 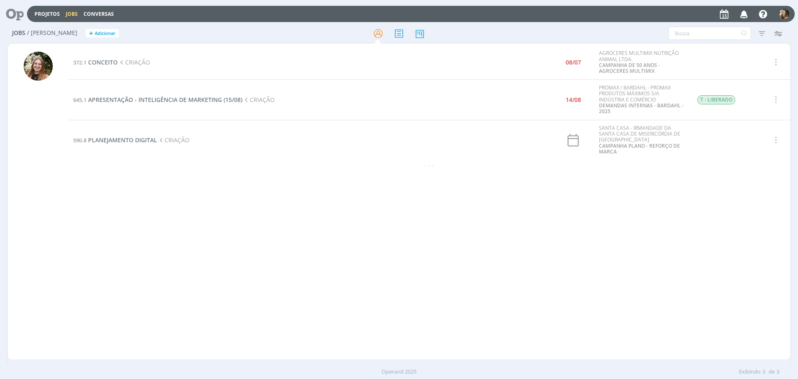 I want to click on span: de, so click(x=772, y=372).